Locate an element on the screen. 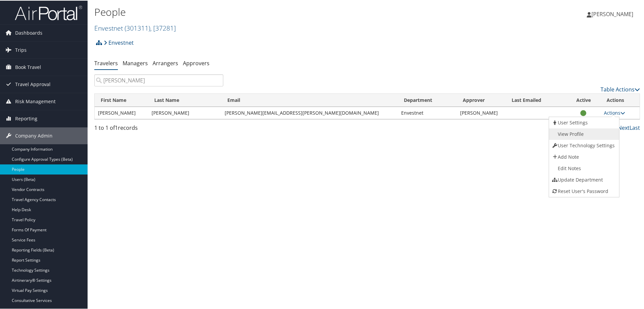 Image resolution: width=644 pixels, height=309 pixels. a: AirPortal Profile is located at coordinates (583, 133).